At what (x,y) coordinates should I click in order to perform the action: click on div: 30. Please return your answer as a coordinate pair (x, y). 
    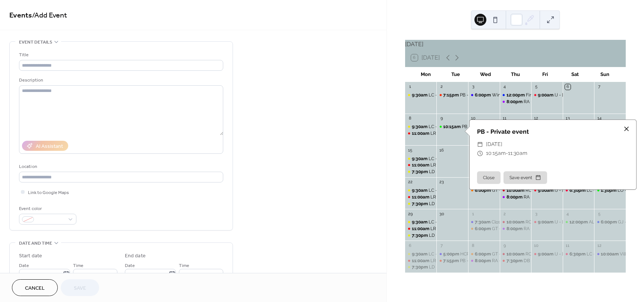
    Looking at the image, I should click on (441, 214).